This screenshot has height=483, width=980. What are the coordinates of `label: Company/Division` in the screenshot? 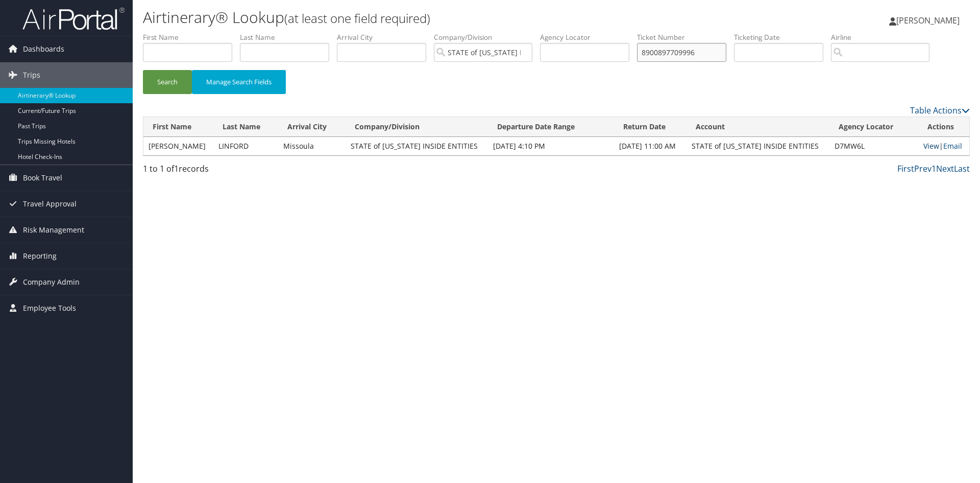 It's located at (487, 37).